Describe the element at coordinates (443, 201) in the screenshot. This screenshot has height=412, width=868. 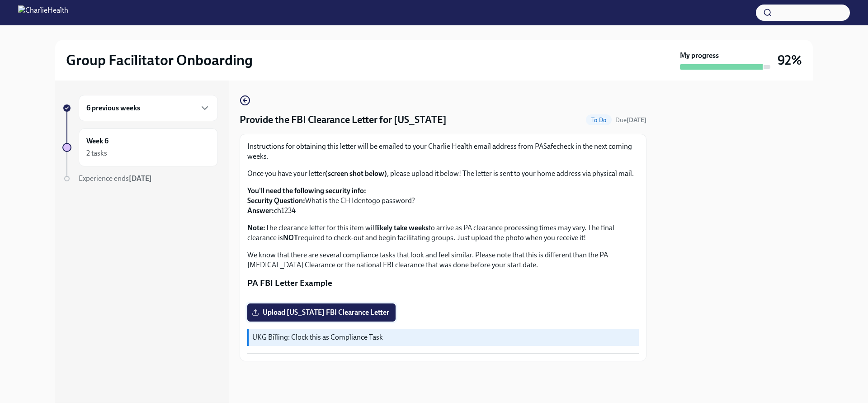
I see `p: What is the CH Identogo password? ch1234` at that location.